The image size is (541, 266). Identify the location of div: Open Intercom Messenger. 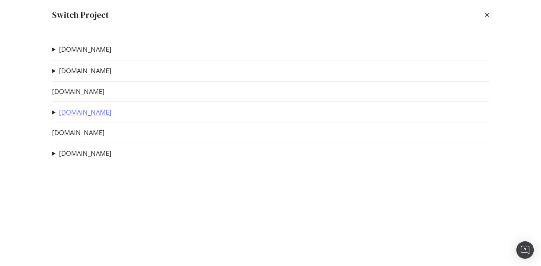
(525, 250).